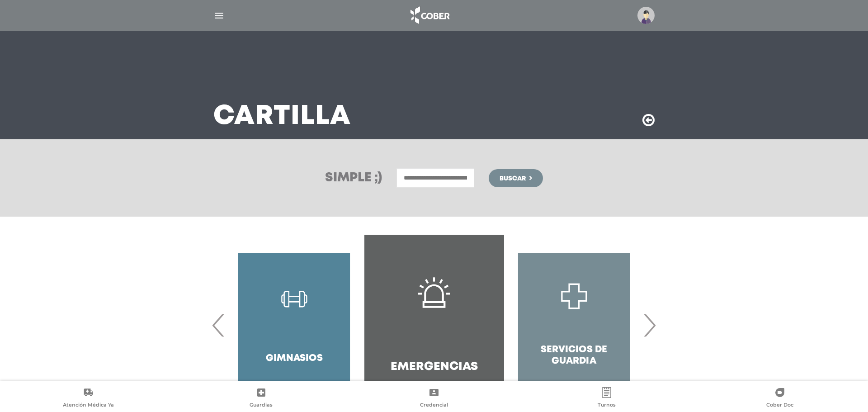 The width and height of the screenshot is (868, 412). I want to click on a: Atención Médica Ya, so click(88, 399).